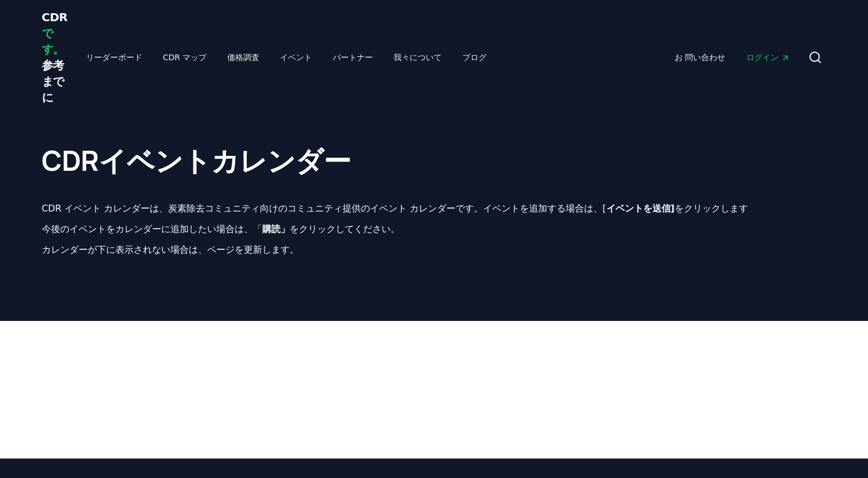 The image size is (868, 478). Describe the element at coordinates (435, 149) in the screenshot. I see `h1: CDRイベントカレンダー` at that location.